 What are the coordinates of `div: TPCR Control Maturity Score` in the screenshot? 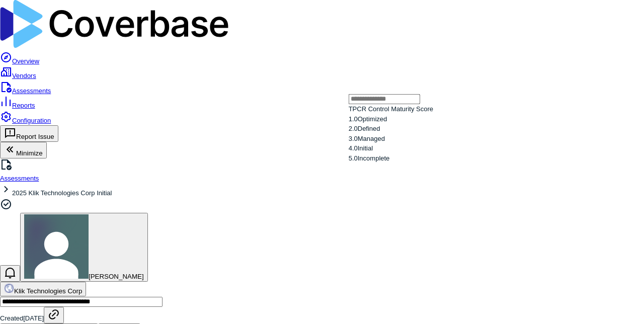 It's located at (391, 109).